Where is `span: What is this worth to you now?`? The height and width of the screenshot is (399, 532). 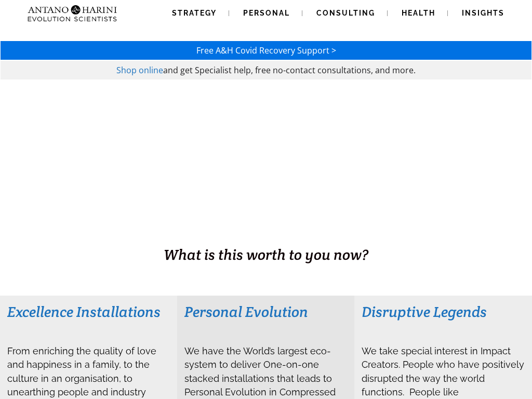
span: What is this worth to you now? is located at coordinates (266, 255).